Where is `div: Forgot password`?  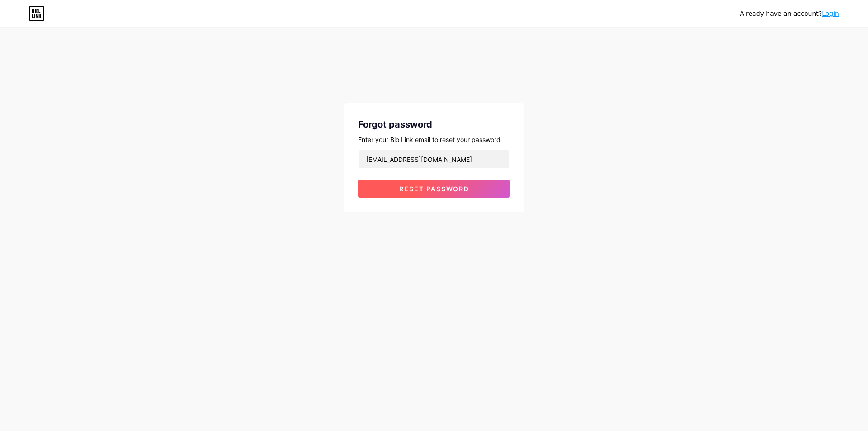
div: Forgot password is located at coordinates (434, 124).